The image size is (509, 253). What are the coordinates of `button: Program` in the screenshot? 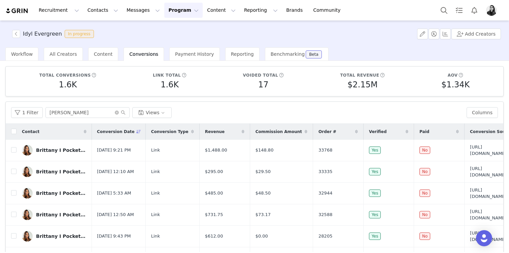 It's located at (183, 10).